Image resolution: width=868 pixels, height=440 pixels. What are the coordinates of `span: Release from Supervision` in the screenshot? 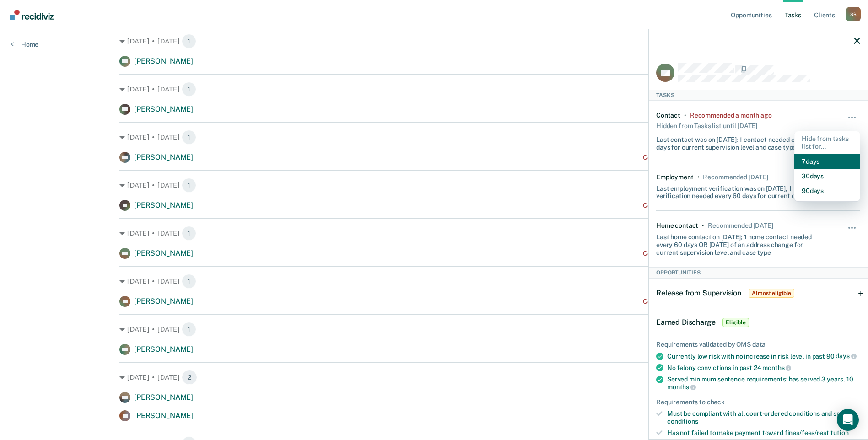 It's located at (699, 293).